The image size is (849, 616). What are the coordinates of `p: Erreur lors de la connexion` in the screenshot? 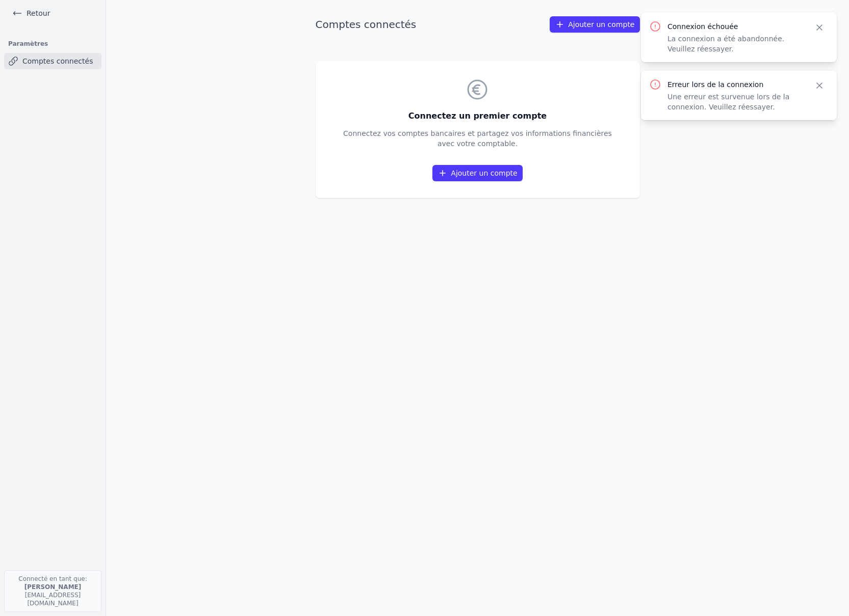 It's located at (735, 85).